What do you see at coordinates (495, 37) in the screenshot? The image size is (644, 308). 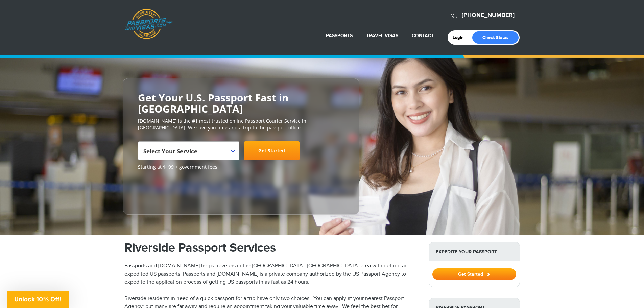 I see `a: Check Status` at bounding box center [495, 37].